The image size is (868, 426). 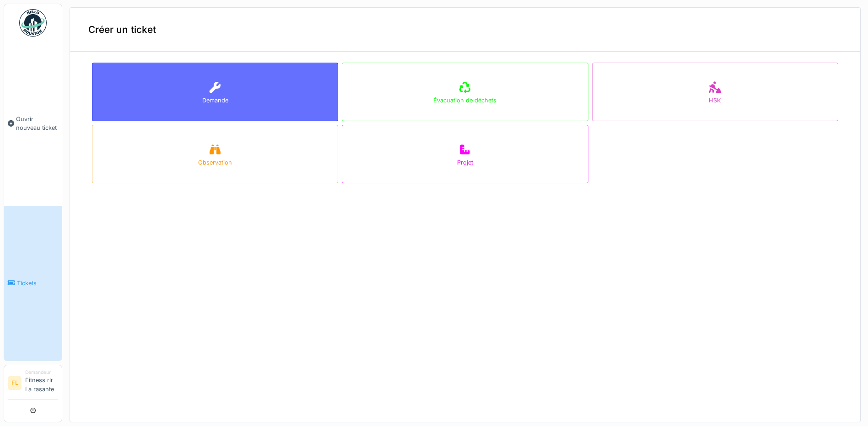 What do you see at coordinates (714, 100) in the screenshot?
I see `div: HSK` at bounding box center [714, 100].